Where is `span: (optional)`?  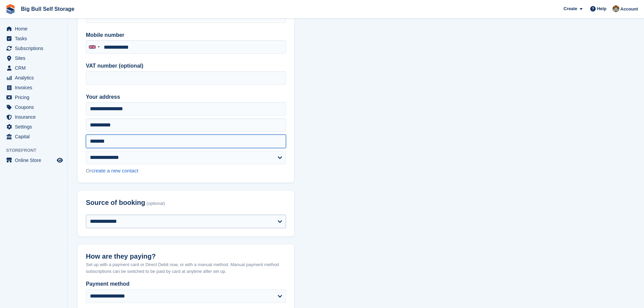
span: (optional) is located at coordinates (156, 203).